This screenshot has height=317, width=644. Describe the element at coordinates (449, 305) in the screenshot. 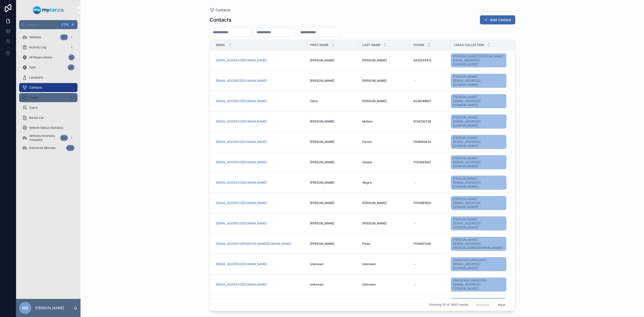

I see `span: Showing 30 of 2665 results` at that location.